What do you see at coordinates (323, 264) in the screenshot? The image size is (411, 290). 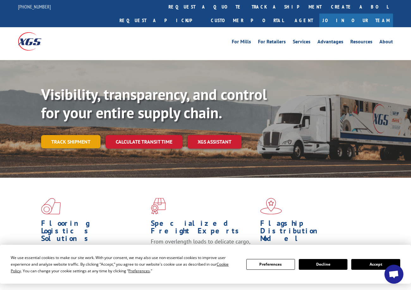 I see `button: Decline` at bounding box center [323, 264].